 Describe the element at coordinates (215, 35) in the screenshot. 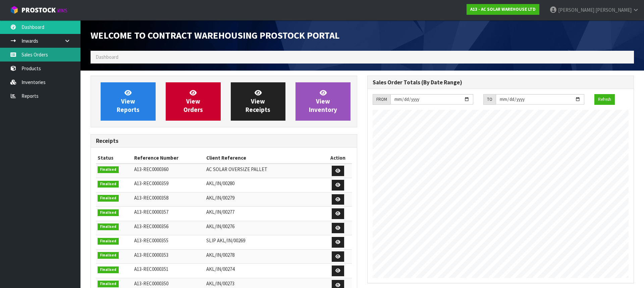

I see `span: Welcome to Contract Warehousing ProStock Portal` at that location.